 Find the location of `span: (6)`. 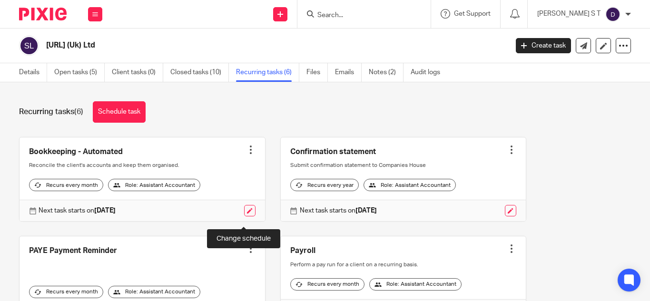

span: (6) is located at coordinates (78, 112).